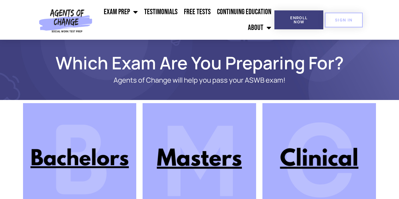  What do you see at coordinates (200, 63) in the screenshot?
I see `h1: Which Exam Are You Preparing For?` at bounding box center [200, 63].